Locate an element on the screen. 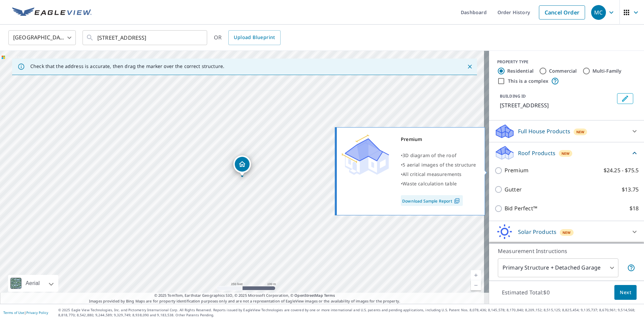 This screenshot has width=644, height=321. div: PROPERTY TYPE is located at coordinates (566, 62).